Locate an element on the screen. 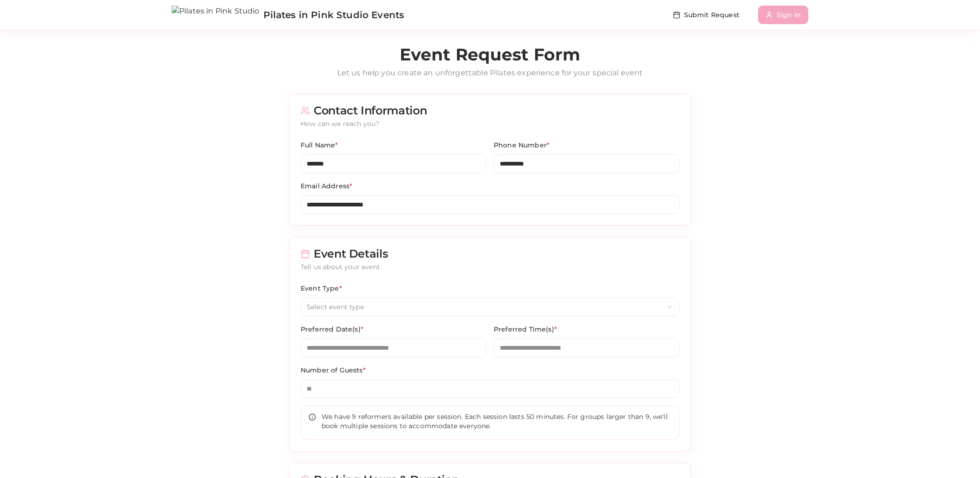 This screenshot has width=980, height=478. a: Submit Request is located at coordinates (706, 15).